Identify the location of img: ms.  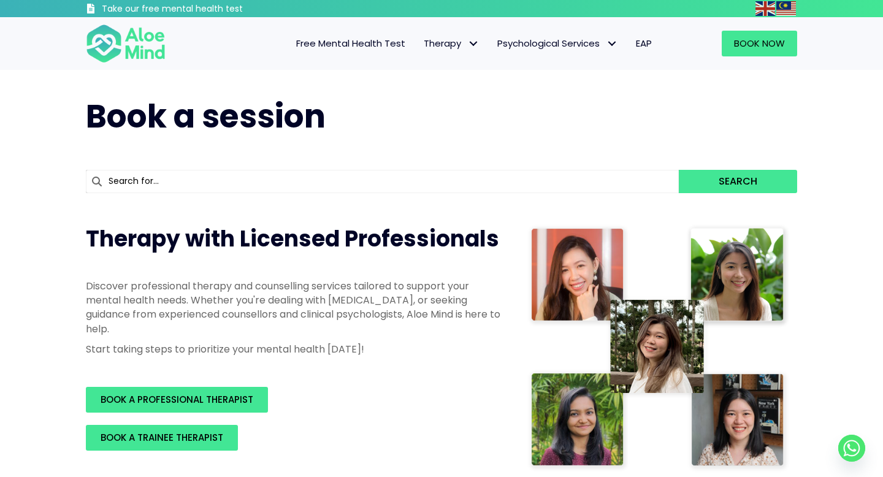
(786, 9).